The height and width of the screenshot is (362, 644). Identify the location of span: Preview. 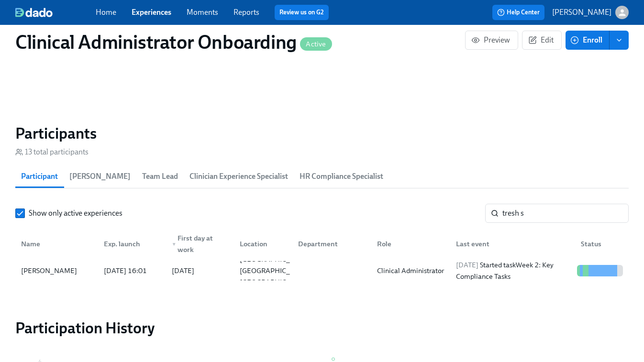
(492, 40).